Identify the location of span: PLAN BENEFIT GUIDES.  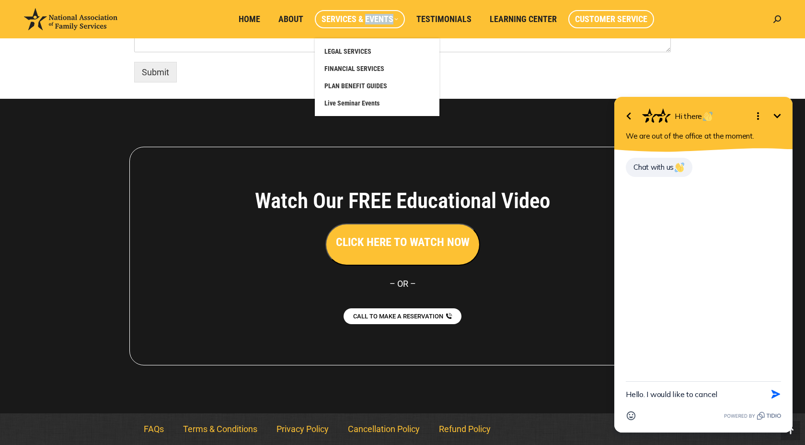
(356, 86).